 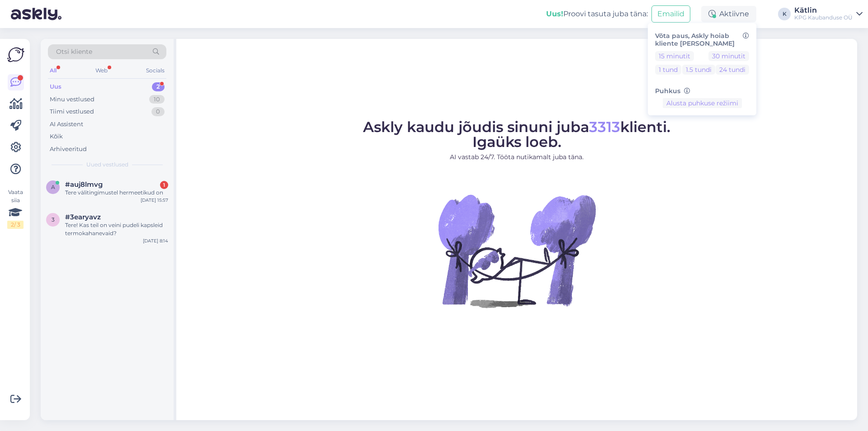 I want to click on div: Tere välitingimustel hermeetikud on, so click(x=117, y=192).